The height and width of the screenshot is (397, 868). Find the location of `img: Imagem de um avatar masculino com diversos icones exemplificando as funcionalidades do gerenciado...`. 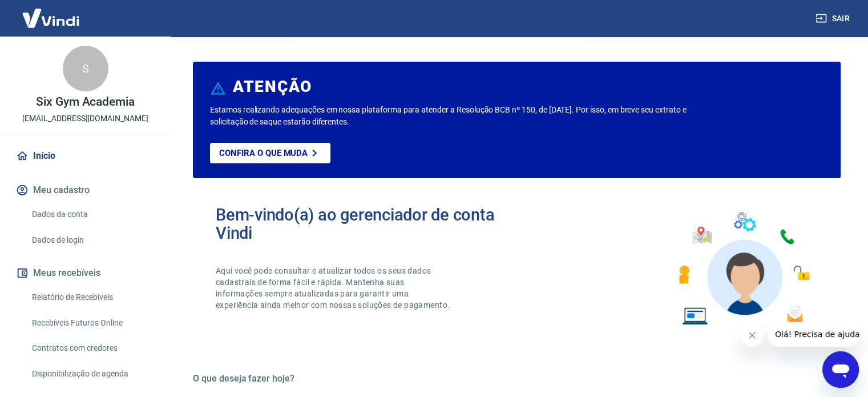

img: Imagem de um avatar masculino com diversos icones exemplificando as funcionalidades do gerenciado... is located at coordinates (743, 269).